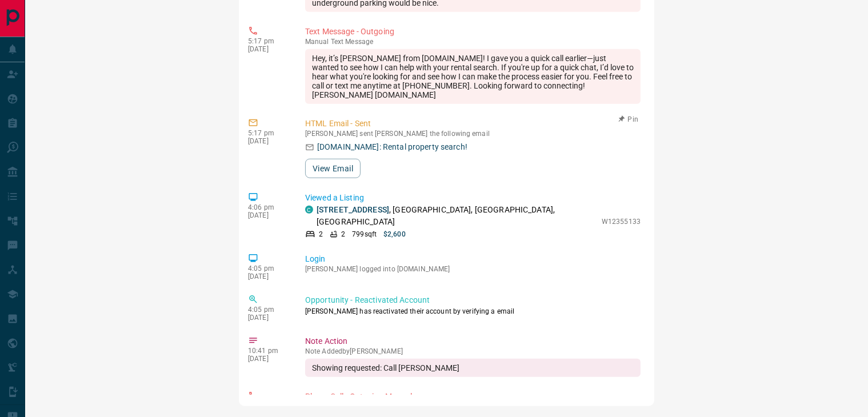  I want to click on p: Login, so click(473, 259).